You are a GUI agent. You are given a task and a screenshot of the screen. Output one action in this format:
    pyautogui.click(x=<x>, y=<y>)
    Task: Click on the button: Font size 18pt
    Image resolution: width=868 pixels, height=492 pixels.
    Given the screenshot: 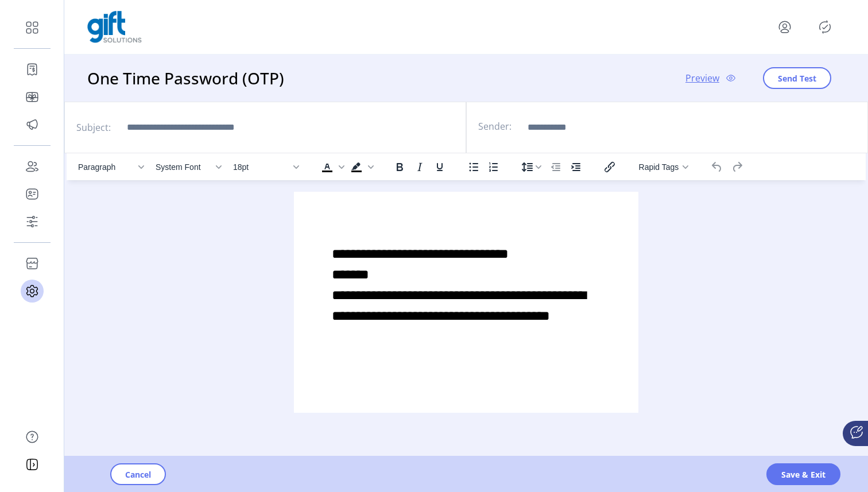 What is the action you would take?
    pyautogui.click(x=266, y=167)
    